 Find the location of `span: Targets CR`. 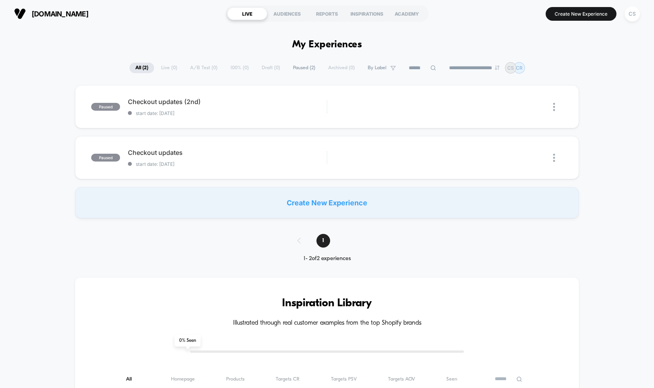

span: Targets CR is located at coordinates (287, 379).